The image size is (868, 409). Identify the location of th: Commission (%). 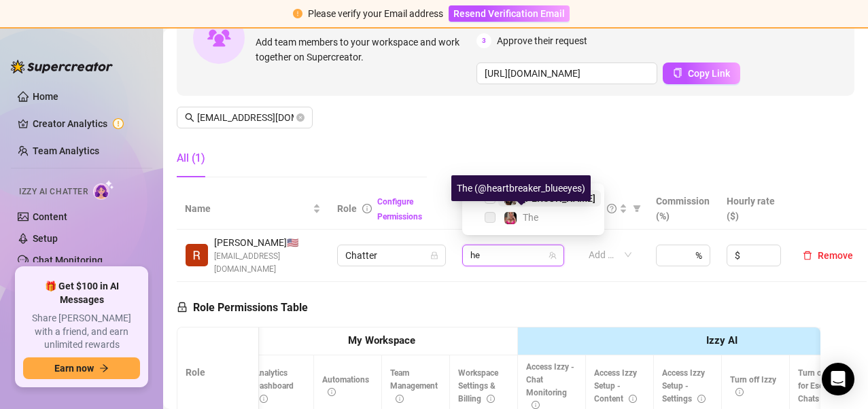
(683, 208).